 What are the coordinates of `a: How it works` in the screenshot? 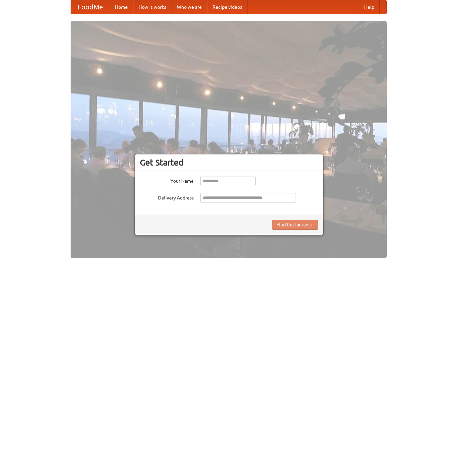 It's located at (152, 7).